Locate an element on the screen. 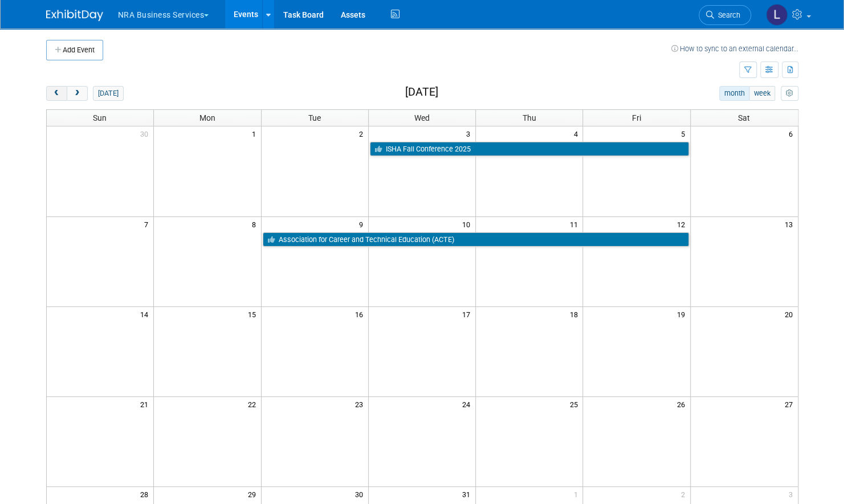  span: 7 is located at coordinates (148, 224).